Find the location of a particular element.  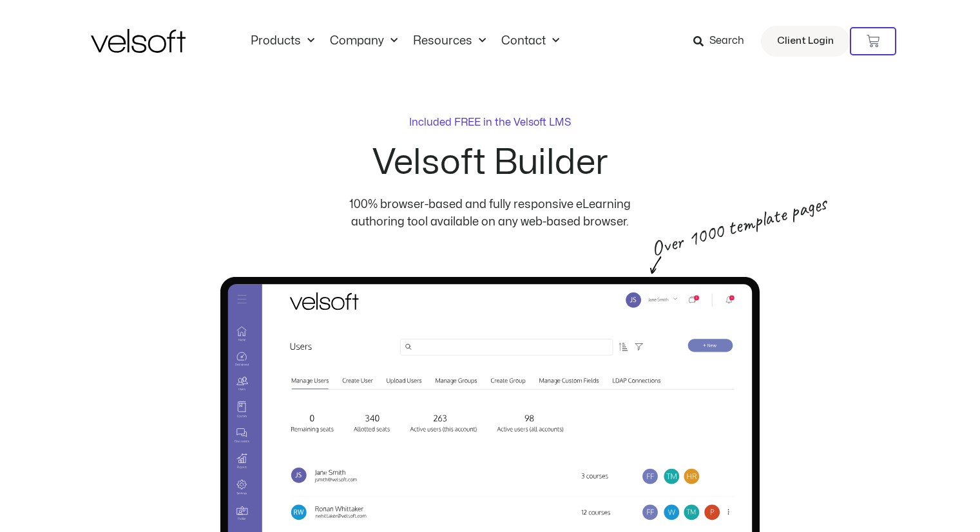

p: 100% browser-based and fully responsive eLearning authoring tool available on any web-based browser. is located at coordinates (490, 213).